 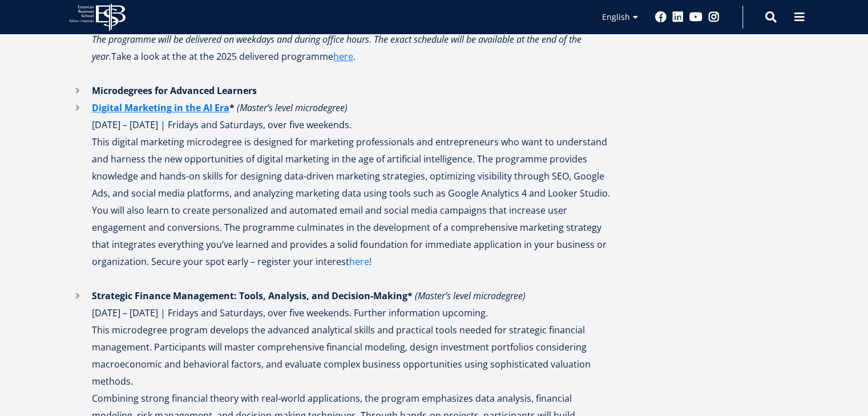 I want to click on p: This digital marketing microdegree is designed for marketing professionals and entrepreneurs who ..., so click(x=351, y=210).